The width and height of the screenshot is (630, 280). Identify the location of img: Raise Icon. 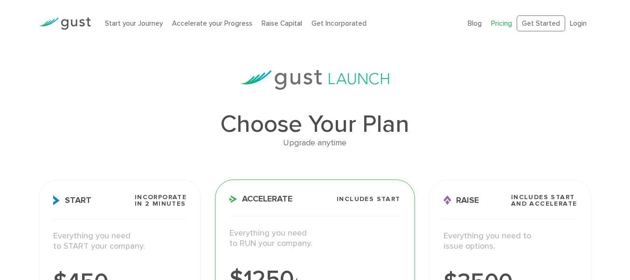
(448, 200).